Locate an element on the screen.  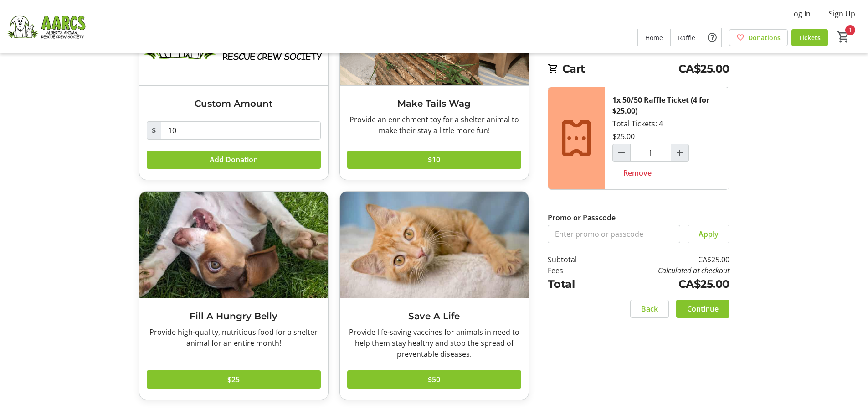
button: Remove is located at coordinates (637, 173).